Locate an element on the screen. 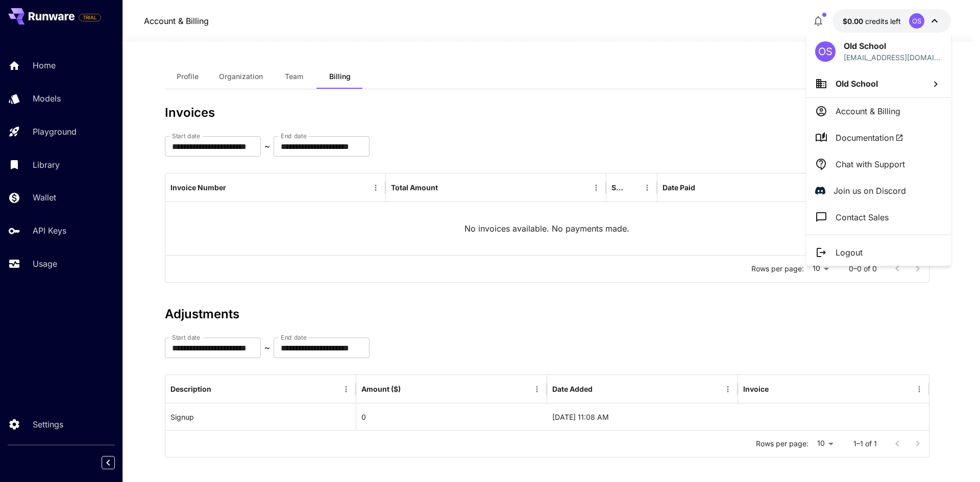 The image size is (980, 482). p: Logout is located at coordinates (849, 252).